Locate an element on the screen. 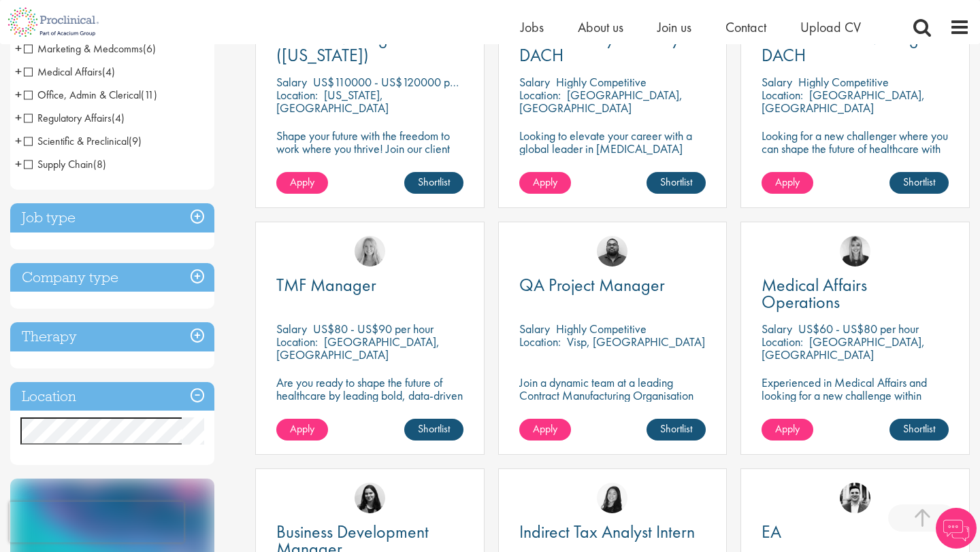  span: Upload CV is located at coordinates (830, 27).